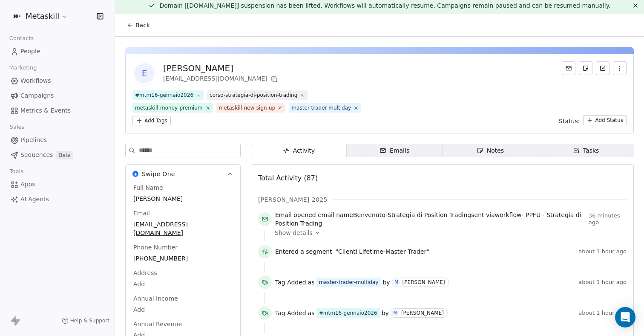 The height and width of the screenshot is (336, 644). I want to click on span: "Clienti Lifetime-Master Trader", so click(382, 251).